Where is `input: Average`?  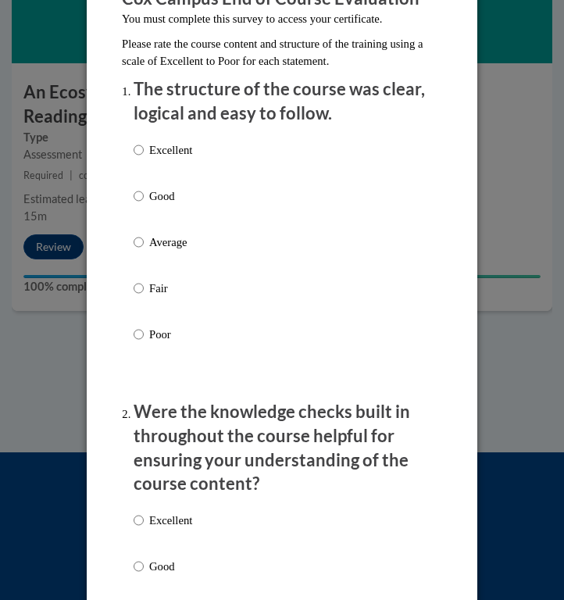
input: Average is located at coordinates (138, 242).